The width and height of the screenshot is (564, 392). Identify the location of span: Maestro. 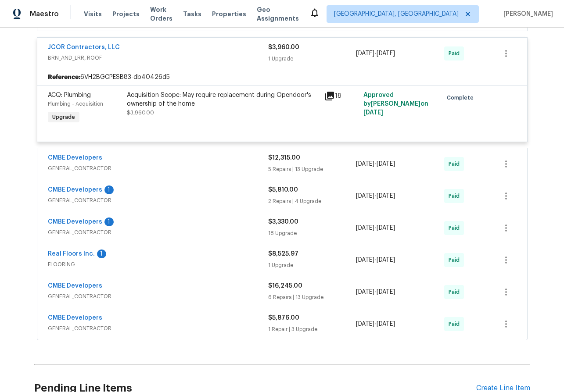
(45, 14).